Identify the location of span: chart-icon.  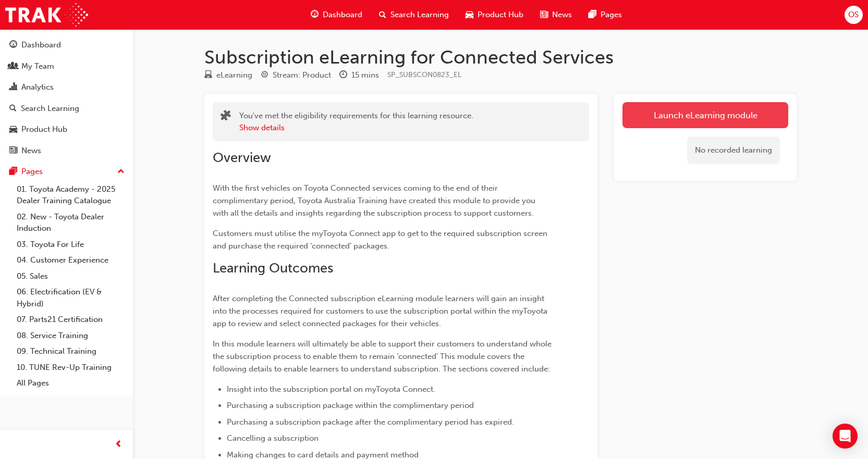
(13, 88).